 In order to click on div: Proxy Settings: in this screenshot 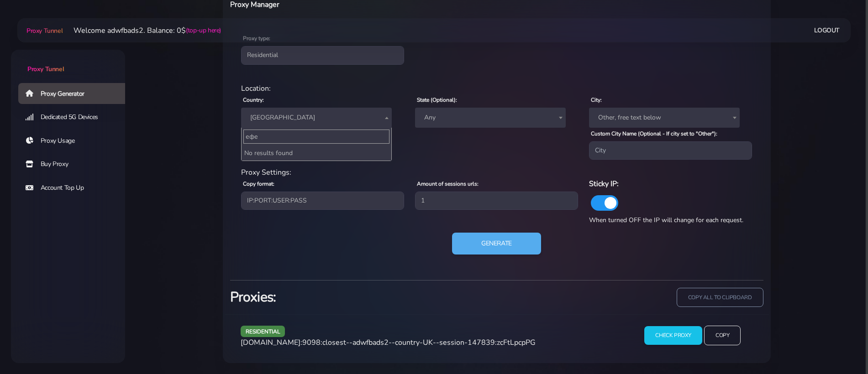, I will do `click(496, 172)`.